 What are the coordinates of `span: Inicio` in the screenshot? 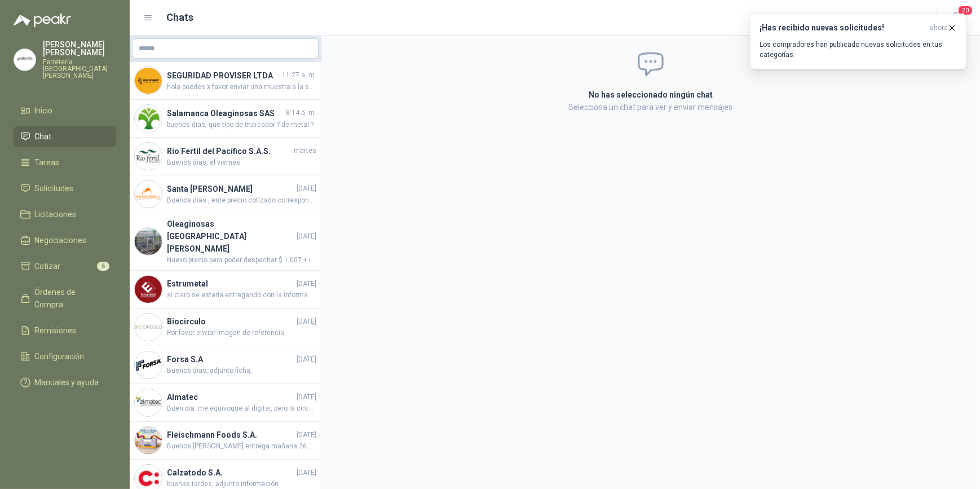 It's located at (44, 111).